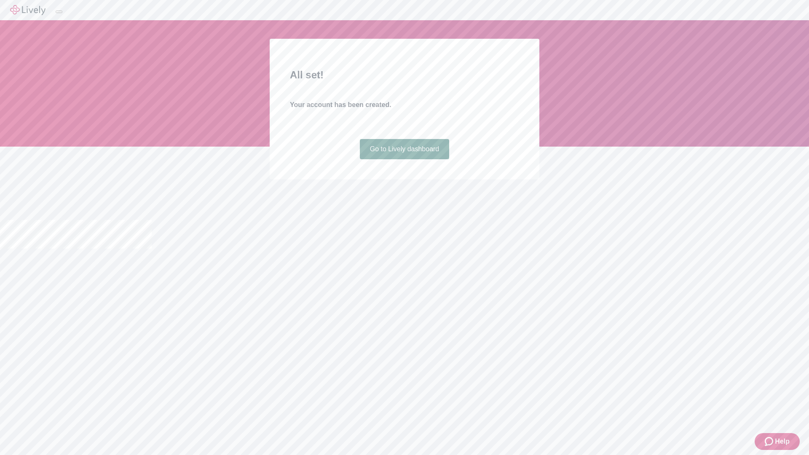  What do you see at coordinates (782, 442) in the screenshot?
I see `span: Help` at bounding box center [782, 442].